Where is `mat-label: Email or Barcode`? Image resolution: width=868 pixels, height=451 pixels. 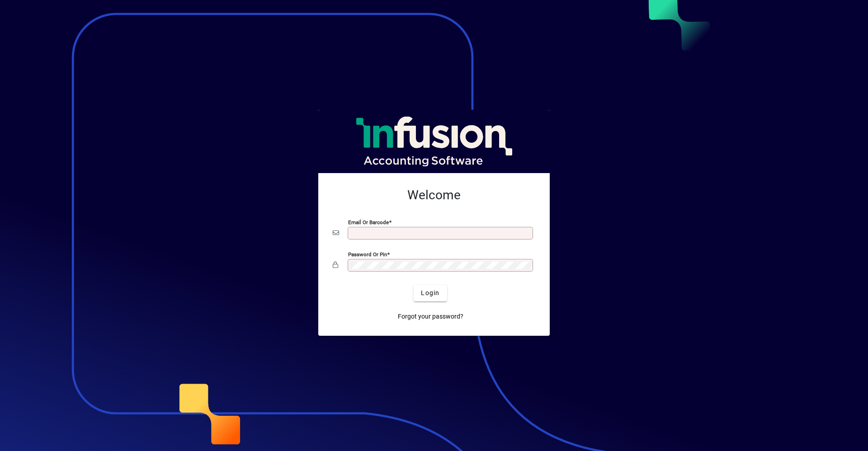
mat-label: Email or Barcode is located at coordinates (369, 222).